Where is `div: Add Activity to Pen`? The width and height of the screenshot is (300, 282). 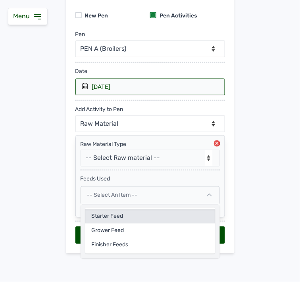 div: Add Activity to Pen is located at coordinates (99, 107).